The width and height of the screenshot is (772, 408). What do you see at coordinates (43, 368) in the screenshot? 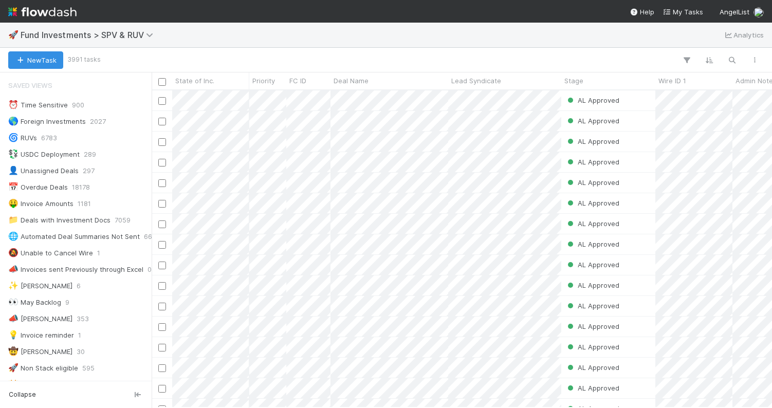
I see `div: Non Stack eligible` at bounding box center [43, 368].